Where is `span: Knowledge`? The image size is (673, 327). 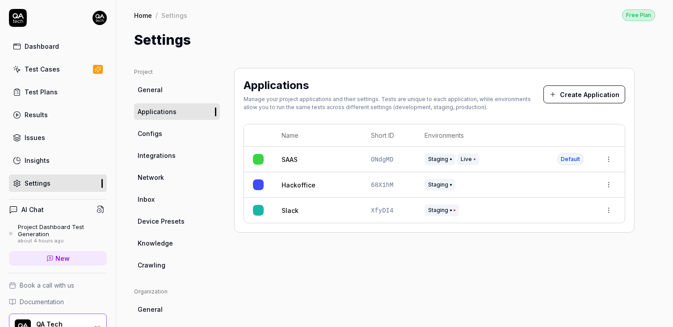 span: Knowledge is located at coordinates (155, 243).